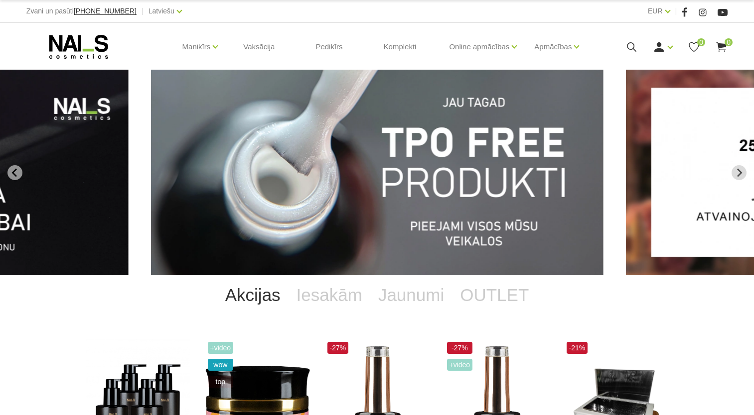 Image resolution: width=754 pixels, height=415 pixels. I want to click on a: Komplekti, so click(400, 47).